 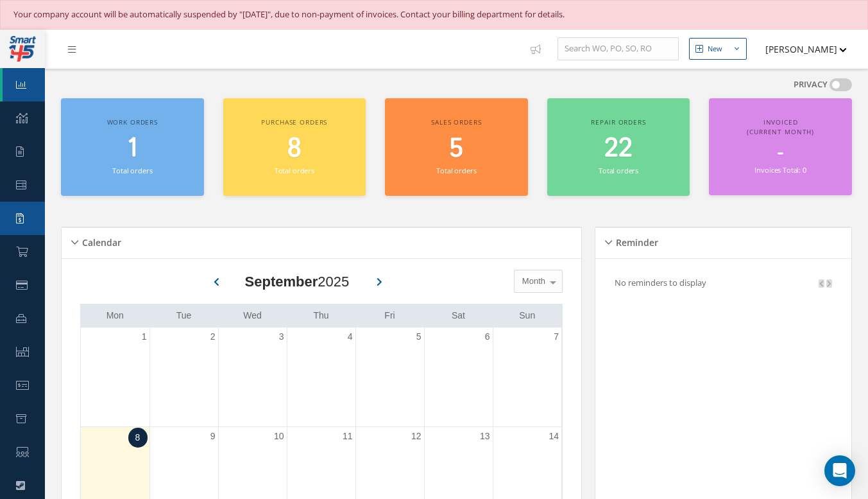 I want to click on a: Invoiced (Current Month) - Invoices Total: 0, so click(x=781, y=147).